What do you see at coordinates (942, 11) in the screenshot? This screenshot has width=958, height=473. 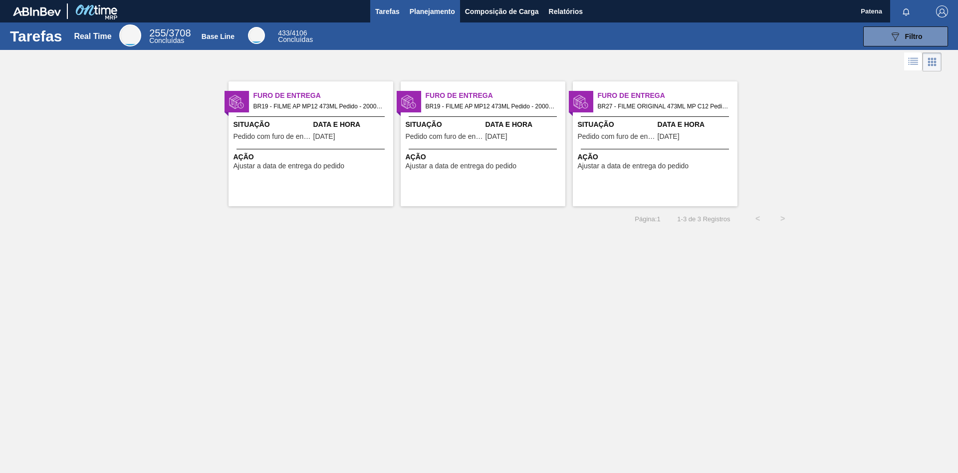 I see `img: Logout` at bounding box center [942, 11].